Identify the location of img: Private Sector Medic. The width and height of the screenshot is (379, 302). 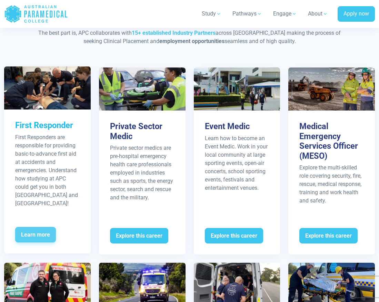
(142, 89).